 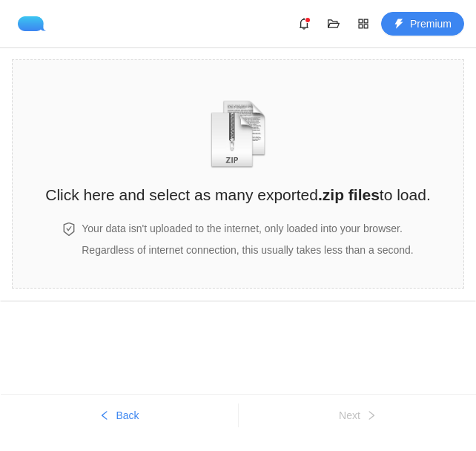 I want to click on span: Regardless of internet connection, this usually takes less than a second., so click(x=247, y=250).